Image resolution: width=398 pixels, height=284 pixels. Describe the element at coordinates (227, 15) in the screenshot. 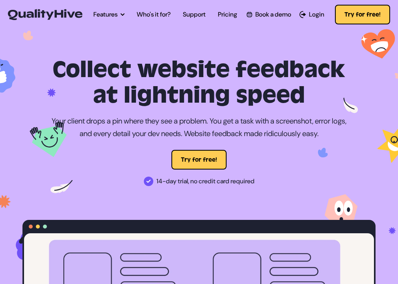

I see `a: Pricing` at that location.